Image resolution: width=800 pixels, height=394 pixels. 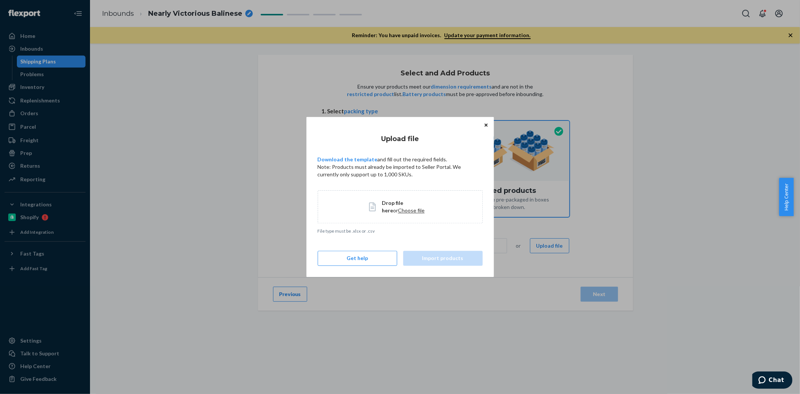 I want to click on span: or, so click(x=395, y=210).